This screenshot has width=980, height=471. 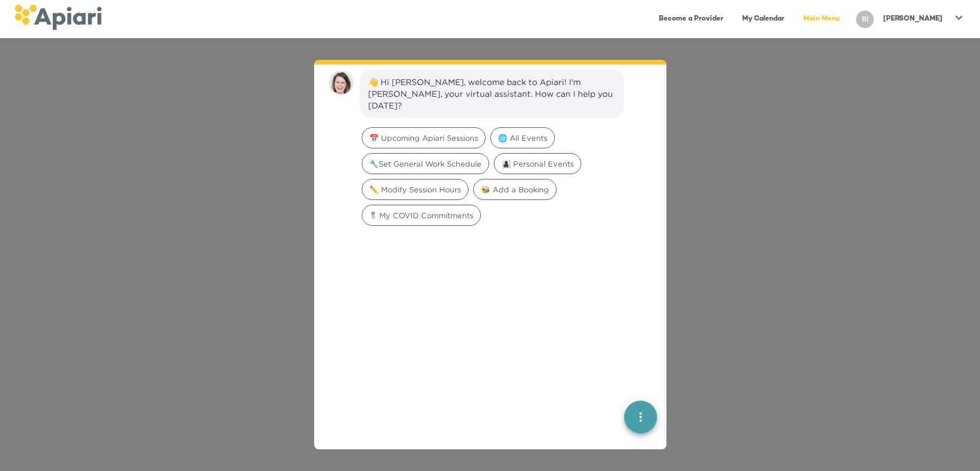 I want to click on div: 📅 Upcoming Apiari Sessions, so click(x=423, y=138).